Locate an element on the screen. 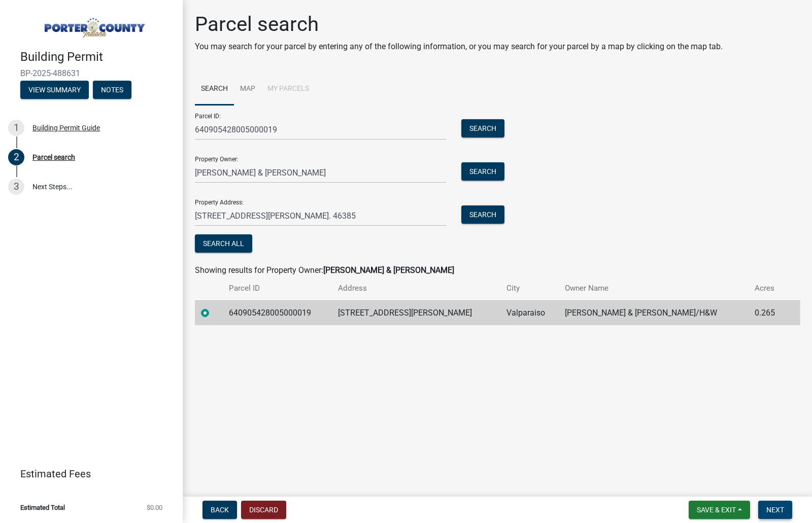 The image size is (812, 523). button: Next is located at coordinates (775, 510).